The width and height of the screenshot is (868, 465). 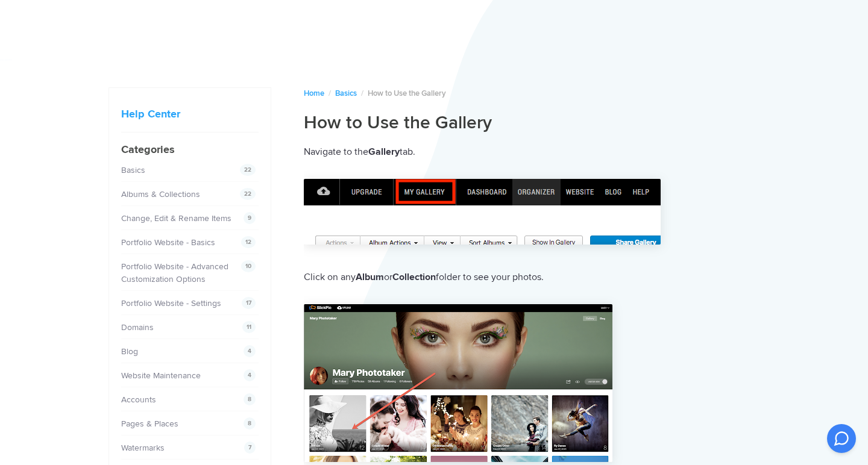 What do you see at coordinates (138, 327) in the screenshot?
I see `a: Domains` at bounding box center [138, 327].